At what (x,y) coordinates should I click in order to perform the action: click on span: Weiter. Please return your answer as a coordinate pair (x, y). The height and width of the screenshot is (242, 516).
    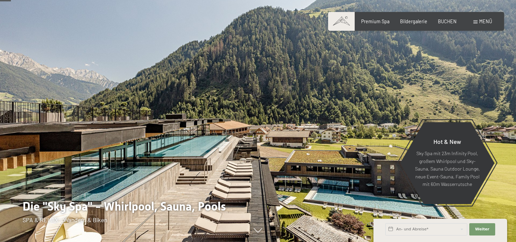
    Looking at the image, I should click on (482, 229).